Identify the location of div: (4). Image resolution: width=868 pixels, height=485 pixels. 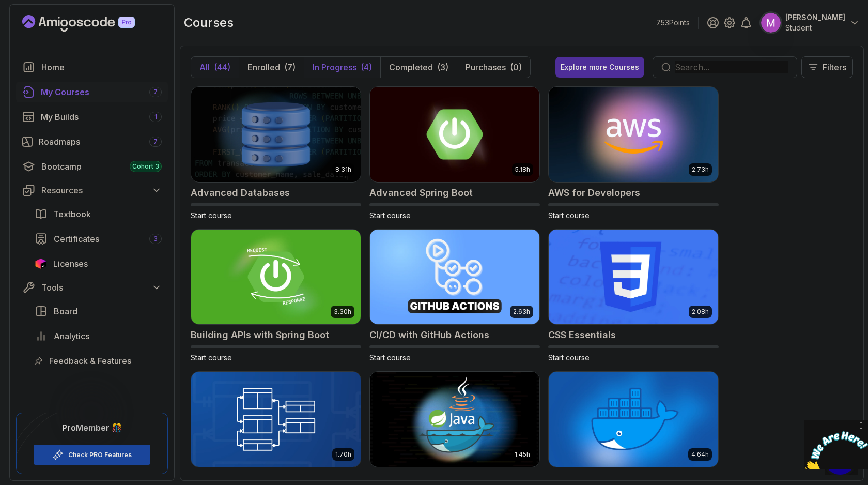
(366, 68).